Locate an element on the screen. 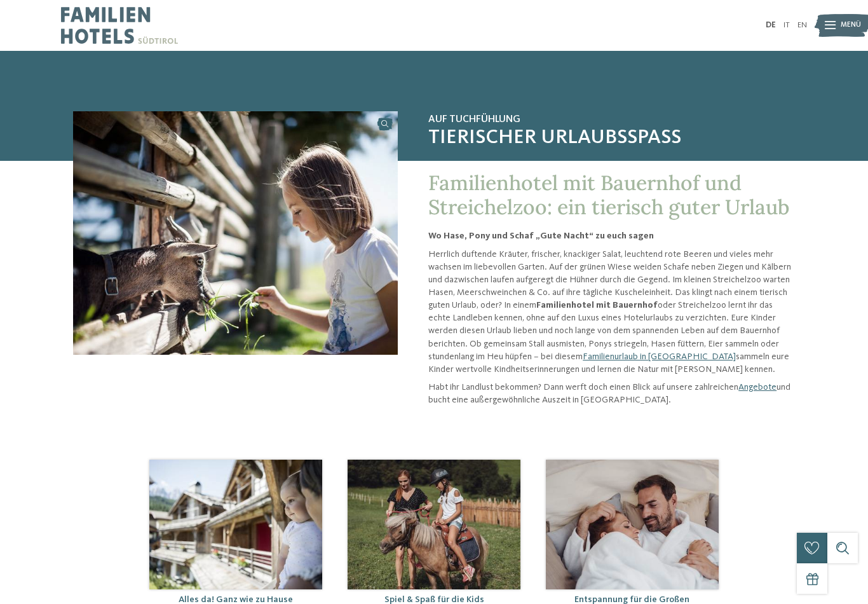  strong: Familienhotel mit Bauernhof is located at coordinates (597, 305).